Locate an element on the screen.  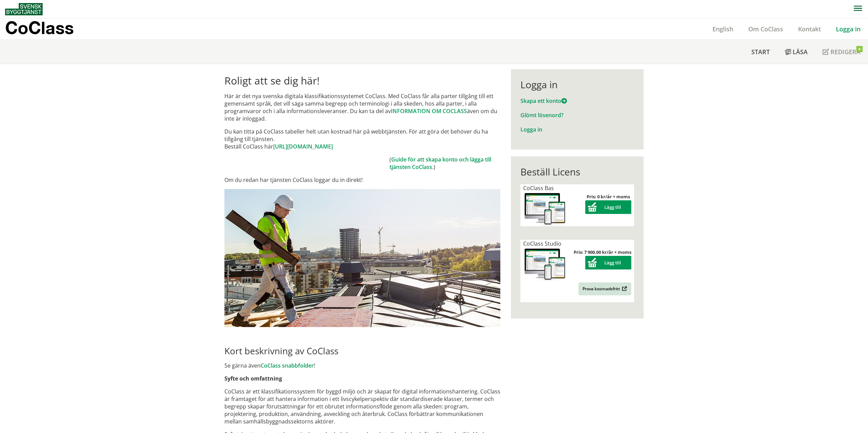
img: Outbound.png is located at coordinates (624, 288).